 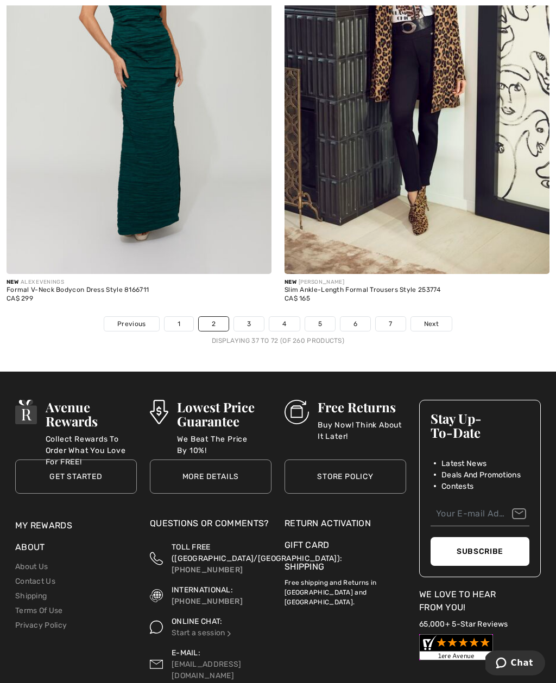 What do you see at coordinates (320, 324) in the screenshot?
I see `a: 5` at bounding box center [320, 324].